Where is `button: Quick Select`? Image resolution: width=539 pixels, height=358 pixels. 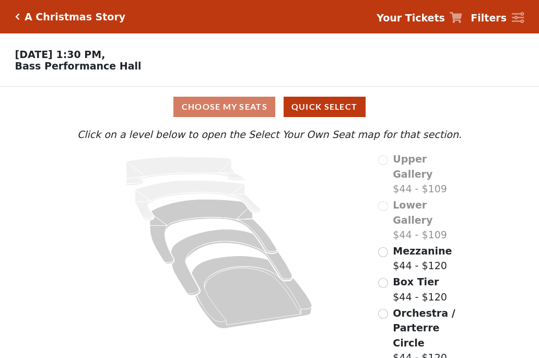
button: Quick Select is located at coordinates (324, 106).